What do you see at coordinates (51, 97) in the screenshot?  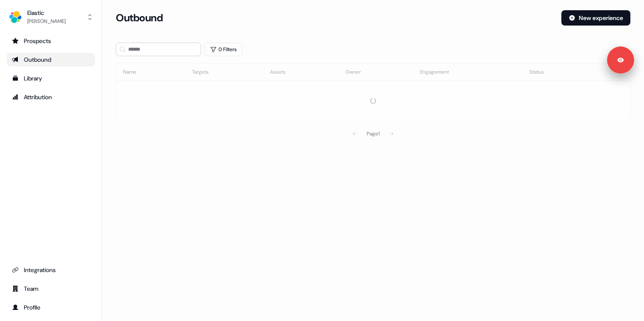 I see `div: Attribution` at bounding box center [51, 97].